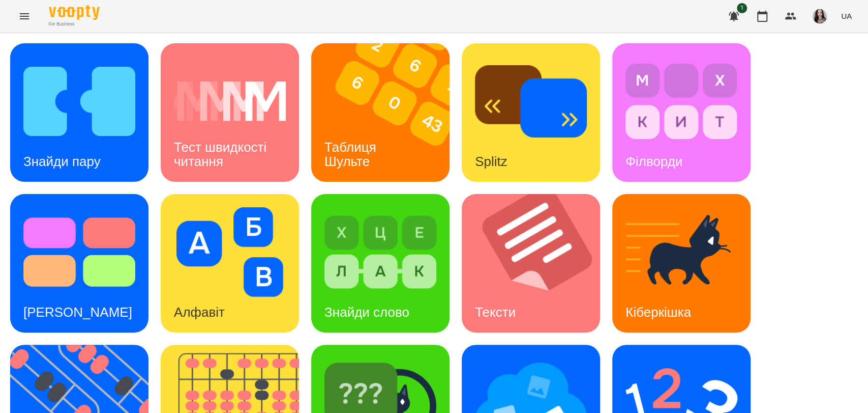  What do you see at coordinates (79, 112) in the screenshot?
I see `a: Знайди паруЗнайди пару` at bounding box center [79, 112].